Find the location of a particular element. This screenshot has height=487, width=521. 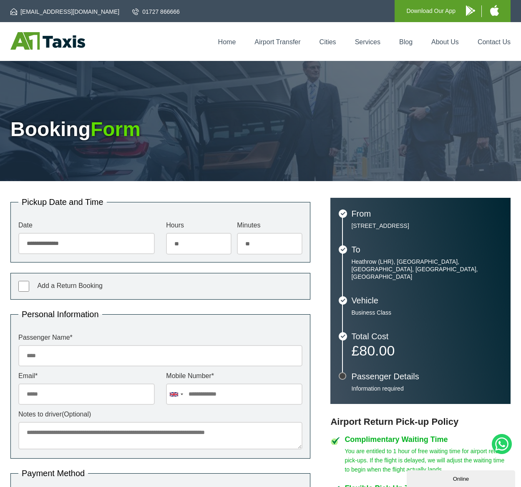

a: Home is located at coordinates (227, 42).